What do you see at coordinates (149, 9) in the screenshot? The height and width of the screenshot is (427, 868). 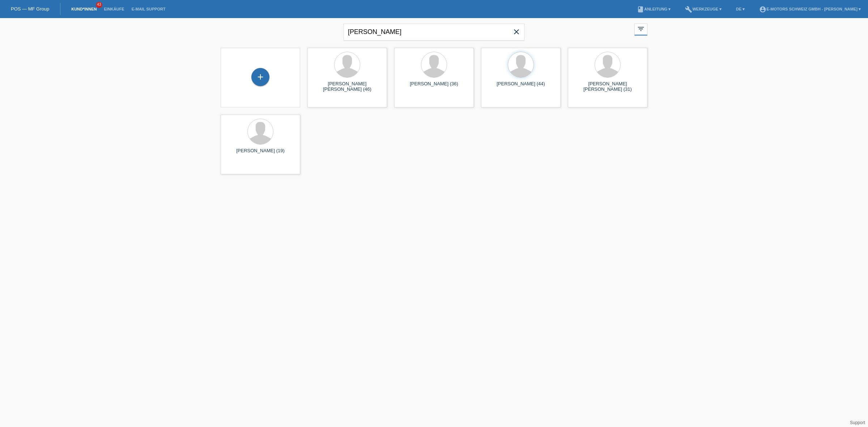 I see `a: E-Mail Support` at bounding box center [149, 9].